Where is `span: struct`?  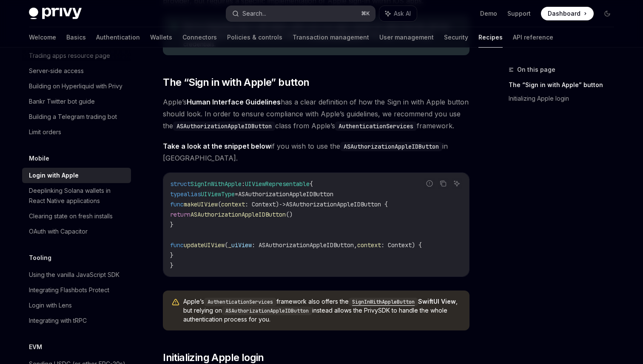
span: struct is located at coordinates (180, 184).